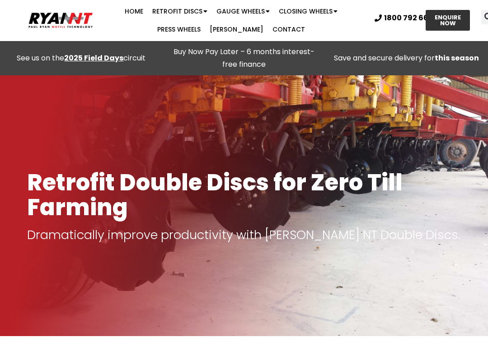 This screenshot has height=346, width=488. I want to click on p: Buy Now Pay Later – 6 months interest-free finance, so click(244, 58).